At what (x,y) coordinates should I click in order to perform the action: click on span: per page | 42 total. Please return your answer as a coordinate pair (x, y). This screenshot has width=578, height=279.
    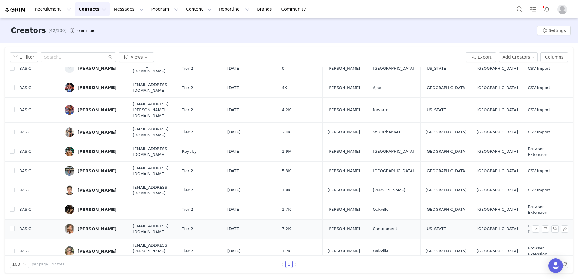
    Looking at the image, I should click on (49, 265).